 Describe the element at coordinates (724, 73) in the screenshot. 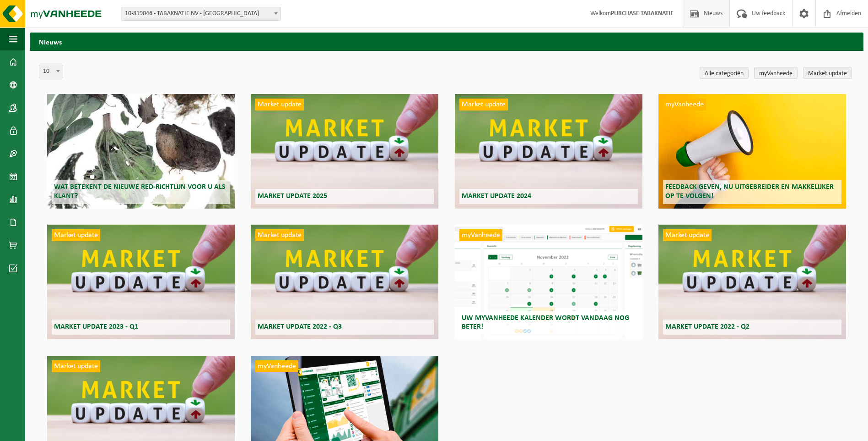

I see `a: Alle categoriën` at that location.